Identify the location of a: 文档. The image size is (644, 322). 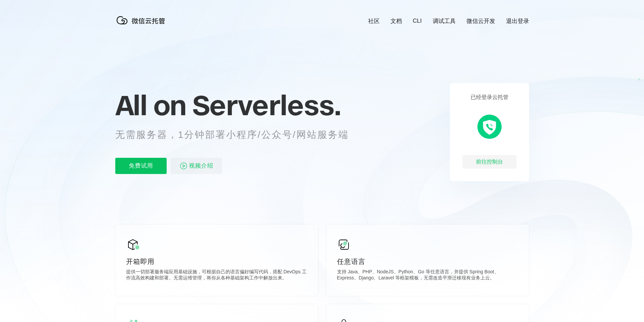
(396, 21).